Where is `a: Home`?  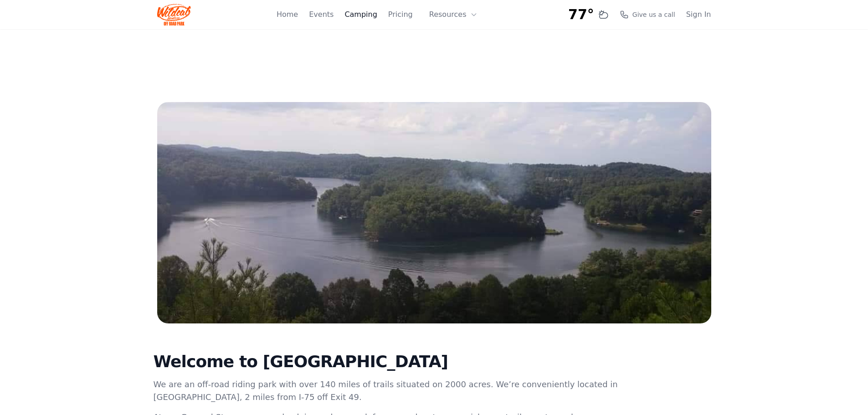 a: Home is located at coordinates (287, 15).